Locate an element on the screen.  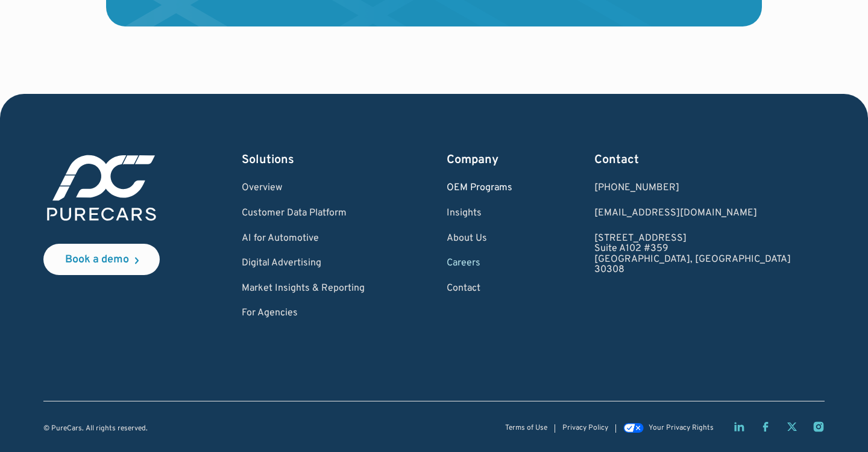
div: Contact is located at coordinates (693, 161).